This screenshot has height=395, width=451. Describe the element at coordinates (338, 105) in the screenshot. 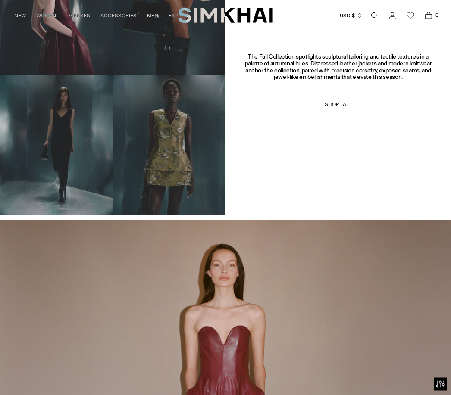

I see `span: SHOP FALL` at that location.